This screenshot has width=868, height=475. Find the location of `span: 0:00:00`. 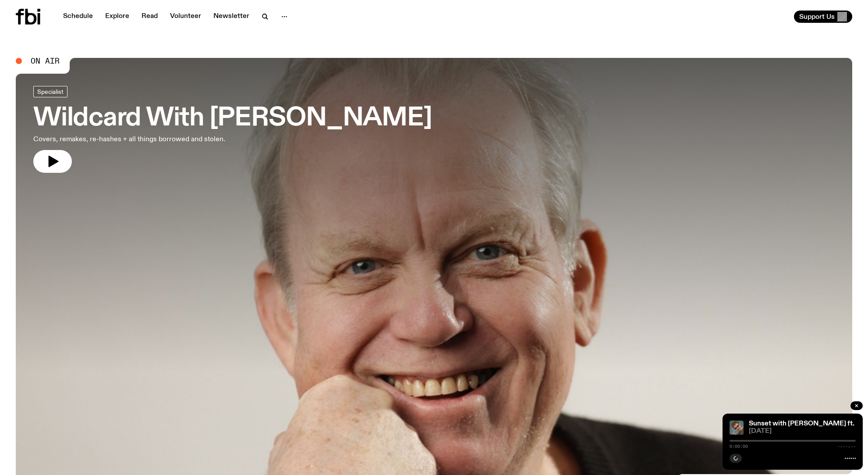

span: 0:00:00 is located at coordinates (739, 447).